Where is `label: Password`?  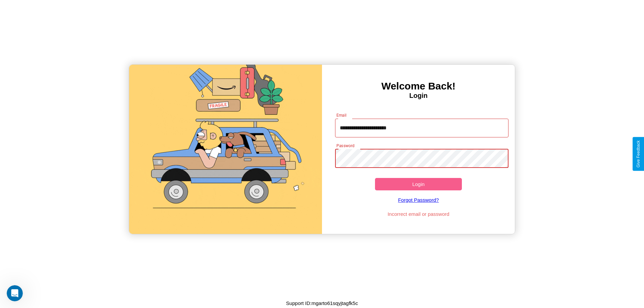 label: Password is located at coordinates (345, 146).